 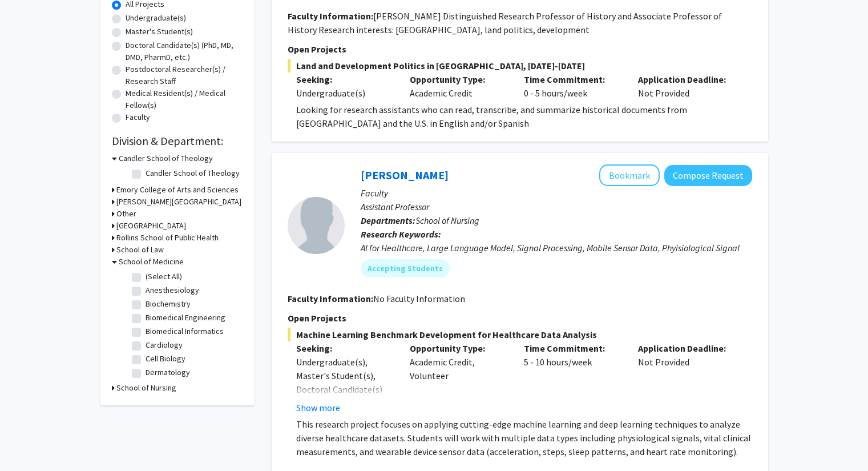 What do you see at coordinates (458, 378) in the screenshot?
I see `div: Academic Credit, Volunteer` at bounding box center [458, 378].